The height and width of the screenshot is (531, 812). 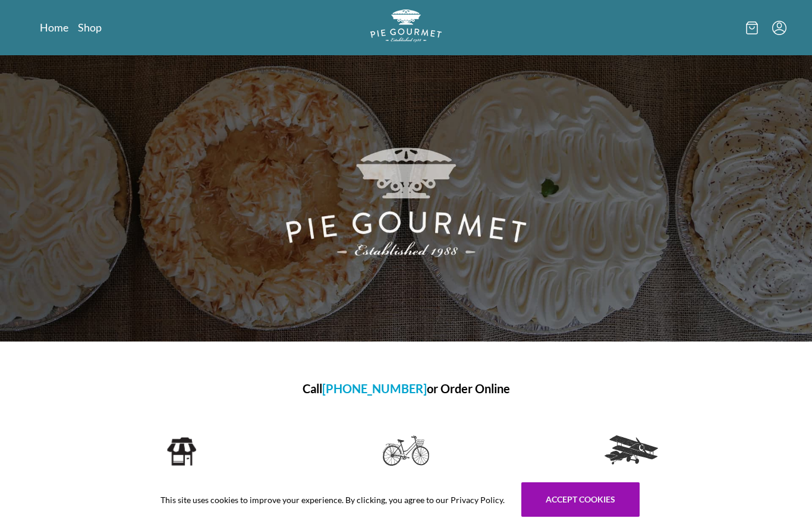 What do you see at coordinates (90, 27) in the screenshot?
I see `a: Shop` at bounding box center [90, 27].